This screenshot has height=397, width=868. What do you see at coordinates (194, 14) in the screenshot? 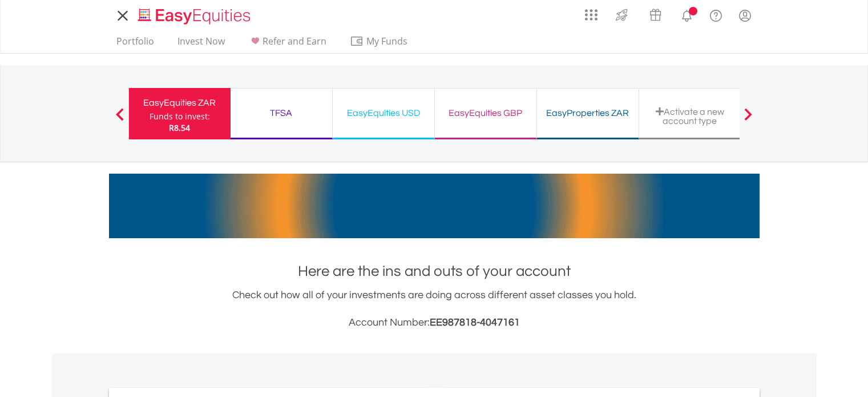
I see `a: Home page` at bounding box center [194, 14].